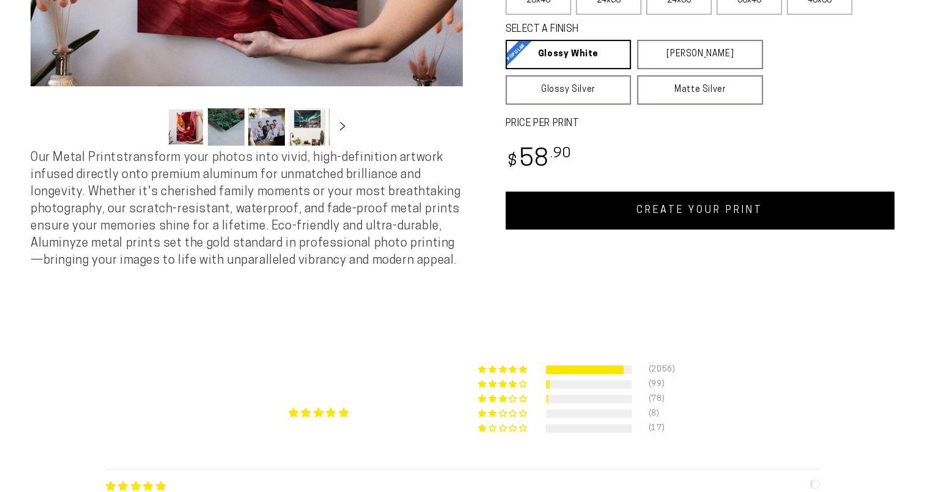 The width and height of the screenshot is (925, 492). Describe the element at coordinates (620, 29) in the screenshot. I see `legend: SELECT A FINISH` at that location.